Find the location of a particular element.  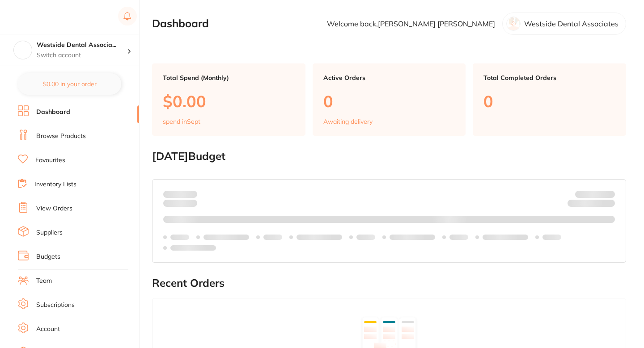

p: Active Orders is located at coordinates (389, 78).